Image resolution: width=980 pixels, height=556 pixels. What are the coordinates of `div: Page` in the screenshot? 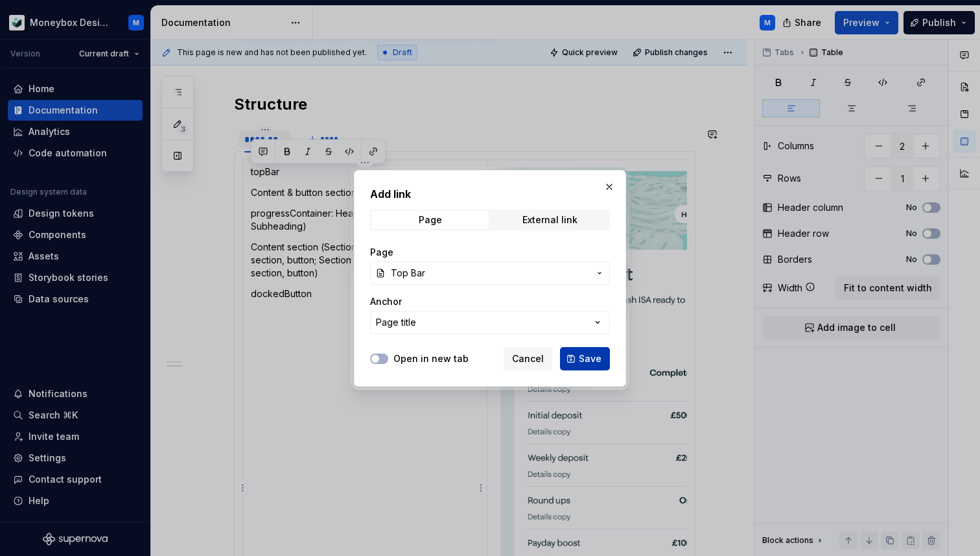 It's located at (431, 220).